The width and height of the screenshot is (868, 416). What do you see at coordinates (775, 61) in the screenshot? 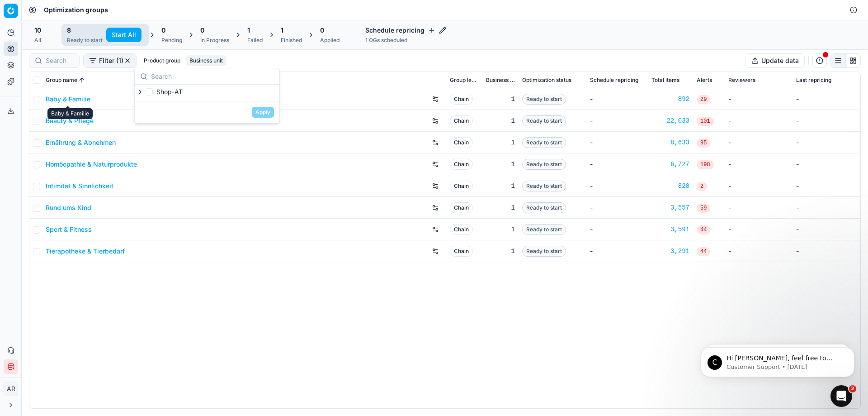
I see `button: Update data` at bounding box center [775, 61].